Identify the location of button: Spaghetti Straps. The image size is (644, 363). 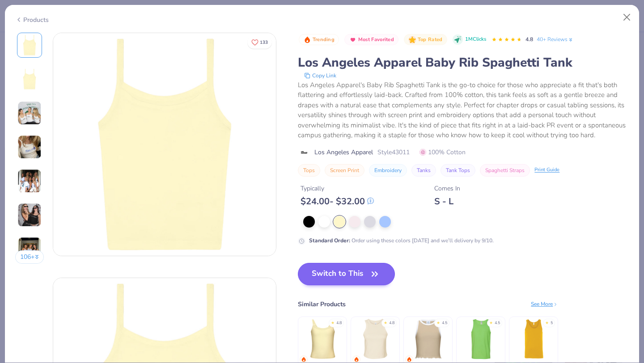
(505, 170).